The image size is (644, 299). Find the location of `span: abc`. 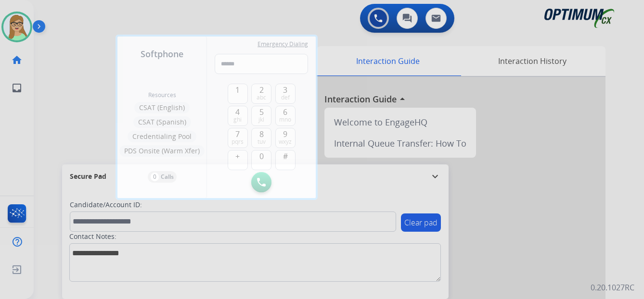

span: abc is located at coordinates (261, 98).